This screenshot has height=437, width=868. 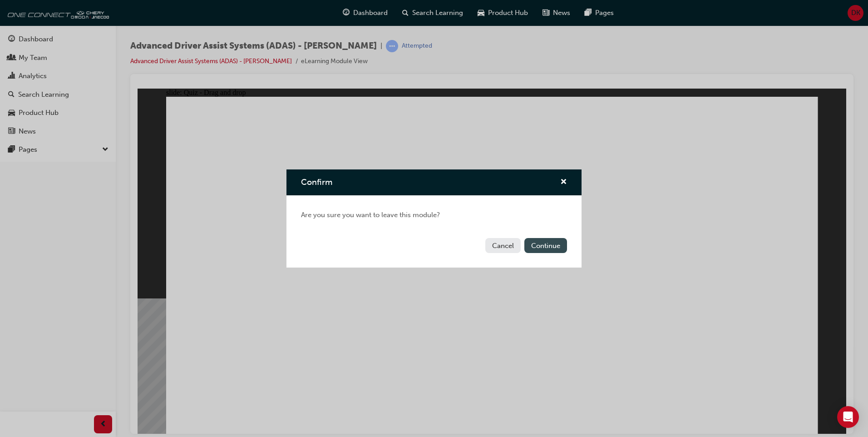 What do you see at coordinates (434, 218) in the screenshot?
I see `div: Confirm` at bounding box center [434, 218].